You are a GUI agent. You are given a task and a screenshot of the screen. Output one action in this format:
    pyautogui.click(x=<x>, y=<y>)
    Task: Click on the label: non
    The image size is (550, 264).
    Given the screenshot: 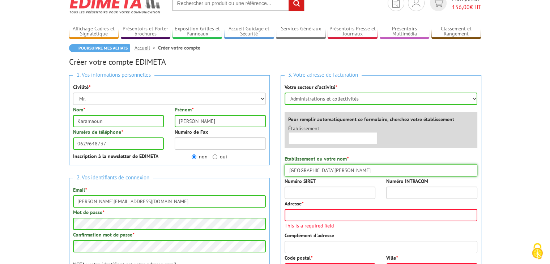 What is the action you would take?
    pyautogui.click(x=200, y=157)
    